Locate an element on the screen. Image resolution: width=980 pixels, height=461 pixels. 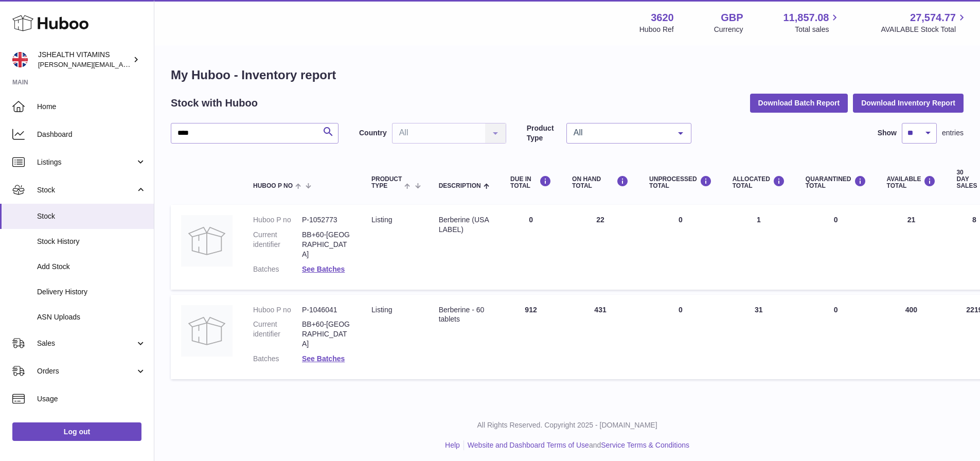
span: AVAILABLE Stock Total is located at coordinates (924, 30).